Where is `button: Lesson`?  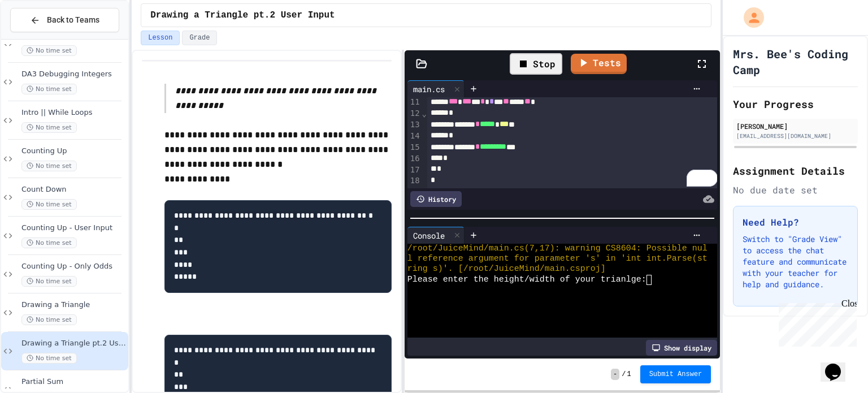
button: Lesson is located at coordinates (160, 38).